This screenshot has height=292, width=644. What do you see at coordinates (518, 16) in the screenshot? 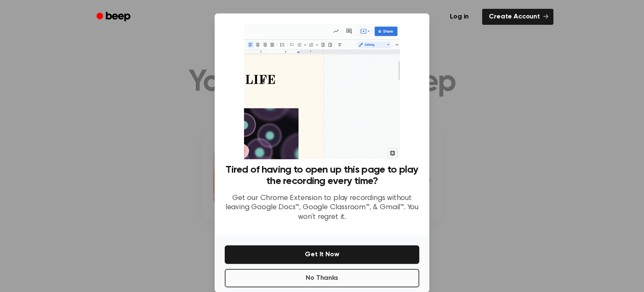
I see `a: Create Account` at bounding box center [518, 16].